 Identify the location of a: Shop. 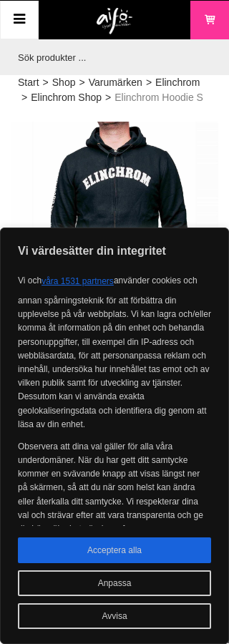
(64, 82).